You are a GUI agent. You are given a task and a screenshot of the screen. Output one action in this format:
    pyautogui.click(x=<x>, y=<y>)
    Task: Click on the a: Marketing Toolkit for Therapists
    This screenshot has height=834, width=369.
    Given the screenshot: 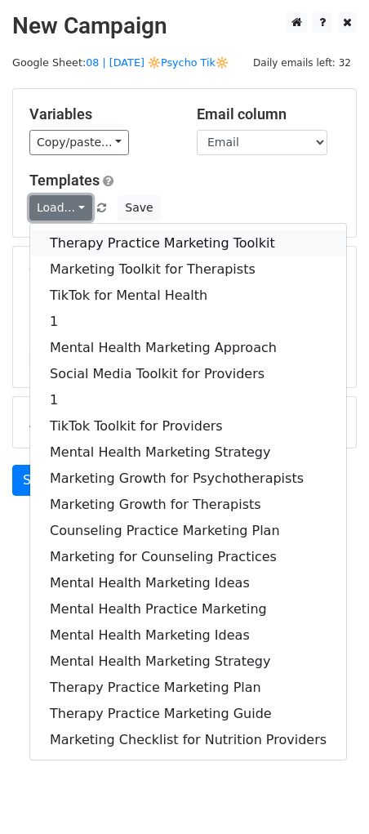 What is the action you would take?
    pyautogui.click(x=188, y=270)
    